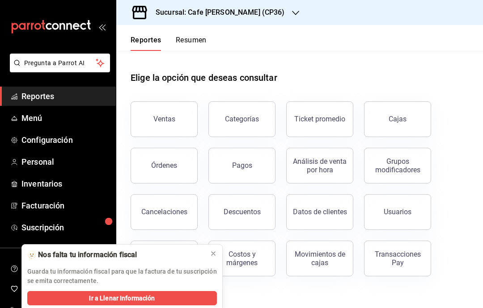 The image size is (483, 308). I want to click on button: Análisis de venta por hora, so click(319, 166).